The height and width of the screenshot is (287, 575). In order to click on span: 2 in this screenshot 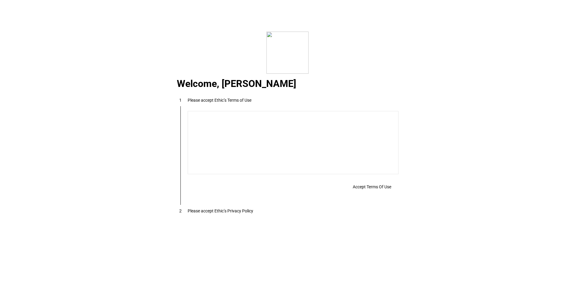, I will do `click(180, 211)`.